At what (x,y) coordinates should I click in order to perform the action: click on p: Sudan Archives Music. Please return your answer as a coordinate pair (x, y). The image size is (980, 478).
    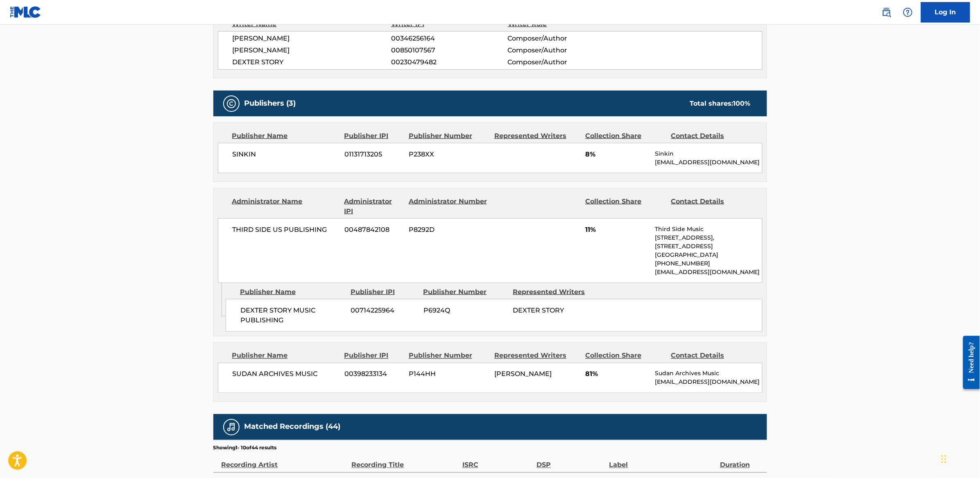
    Looking at the image, I should click on (708, 374).